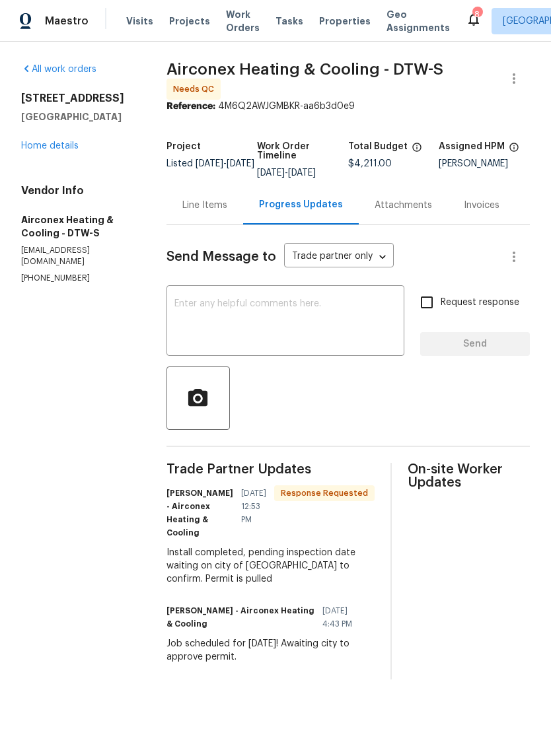 This screenshot has height=756, width=551. I want to click on span: Projects, so click(189, 22).